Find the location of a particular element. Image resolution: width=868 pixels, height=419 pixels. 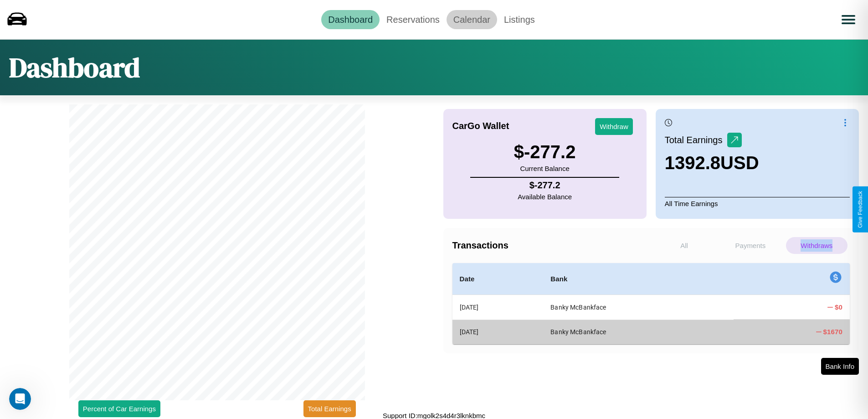

button: Open menu is located at coordinates (848, 20).